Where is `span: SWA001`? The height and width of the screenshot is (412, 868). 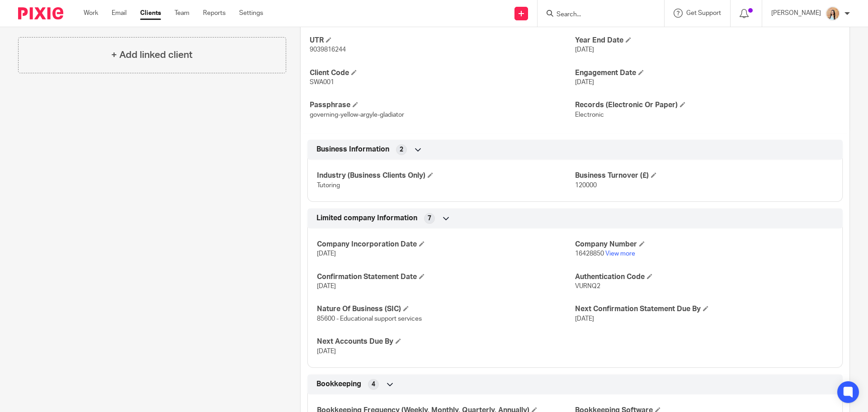 span: SWA001 is located at coordinates (322, 82).